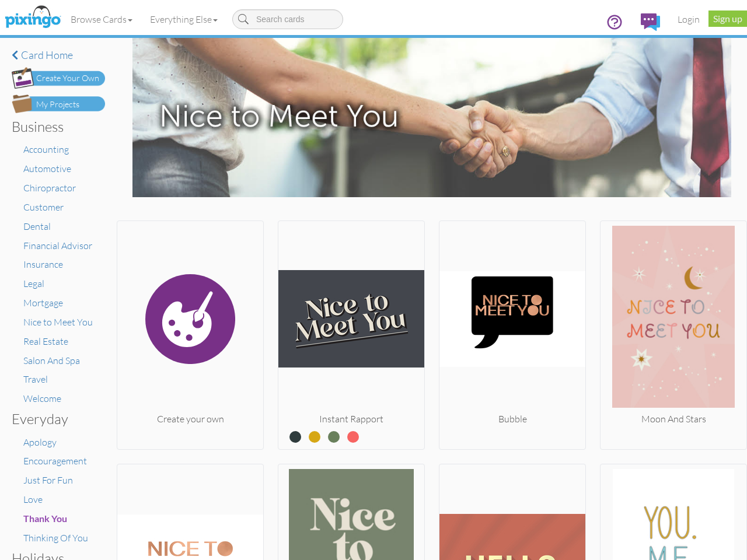 The width and height of the screenshot is (747, 560). Describe the element at coordinates (45, 341) in the screenshot. I see `a: Real Estate` at that location.